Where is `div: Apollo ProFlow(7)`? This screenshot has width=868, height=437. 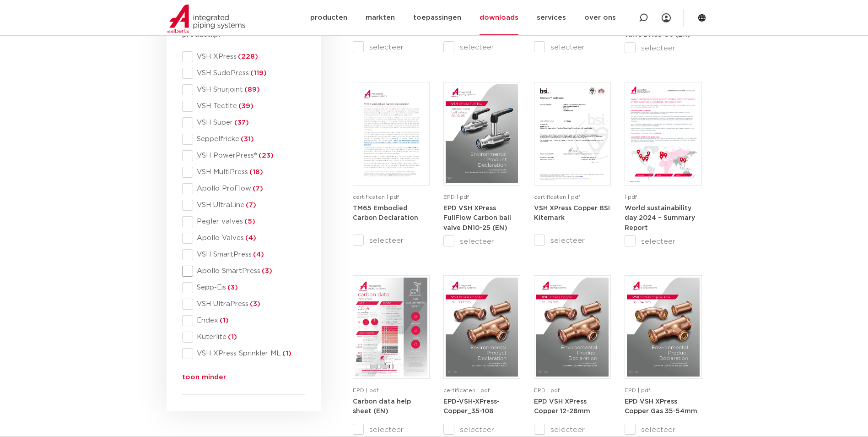
div: Apollo ProFlow(7) is located at coordinates (243, 189).